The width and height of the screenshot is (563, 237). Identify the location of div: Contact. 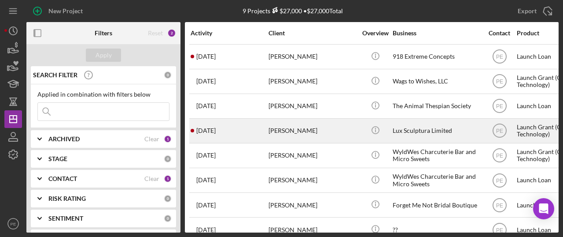
(500, 33).